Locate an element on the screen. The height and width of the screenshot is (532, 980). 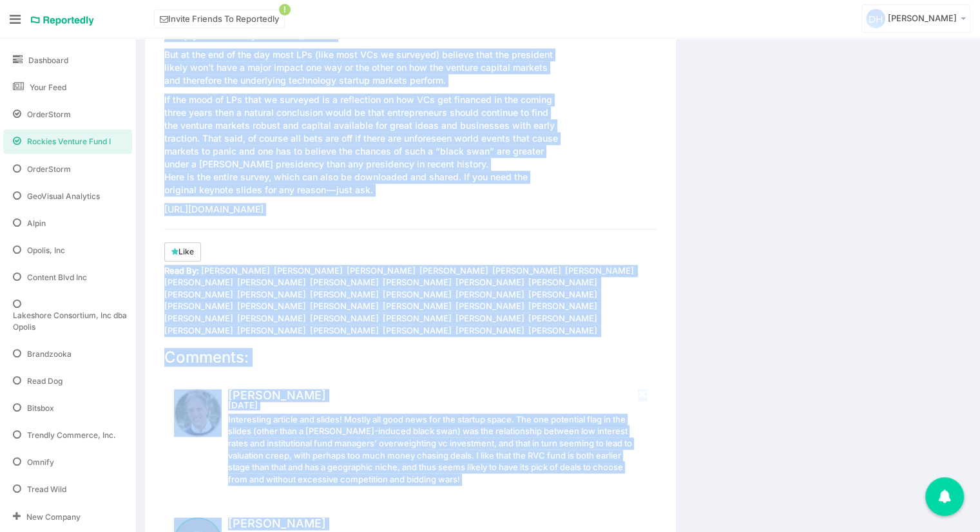
a: New Company is located at coordinates (67, 516).